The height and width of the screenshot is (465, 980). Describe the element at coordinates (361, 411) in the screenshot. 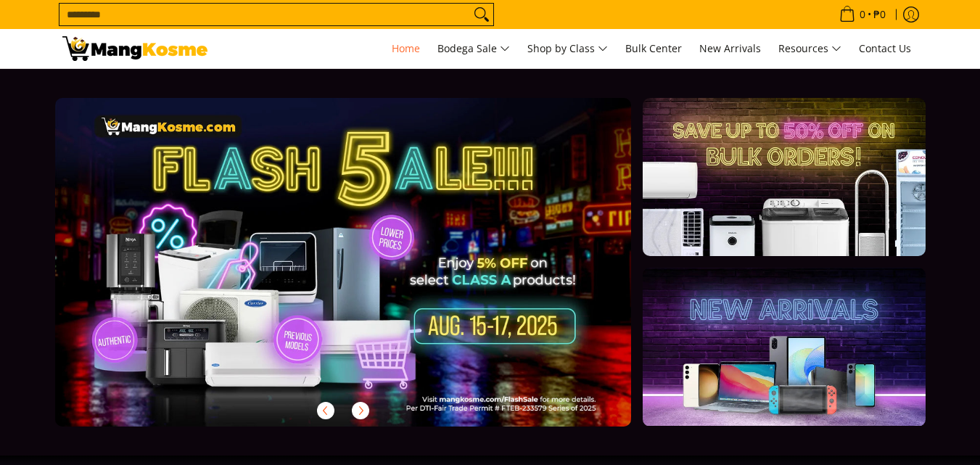

I see `button: Next` at that location.